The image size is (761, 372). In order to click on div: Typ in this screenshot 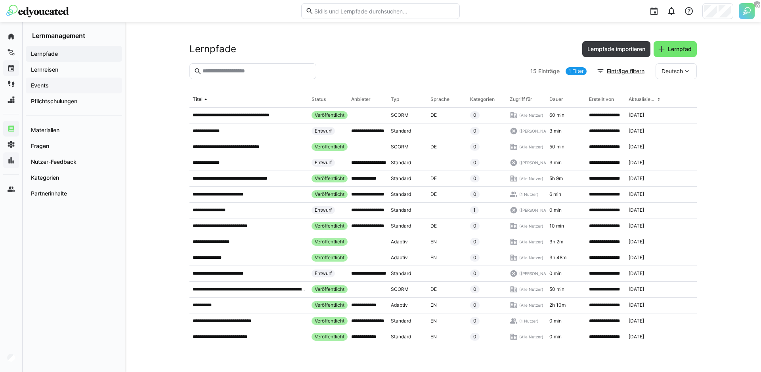, I will do `click(395, 99)`.